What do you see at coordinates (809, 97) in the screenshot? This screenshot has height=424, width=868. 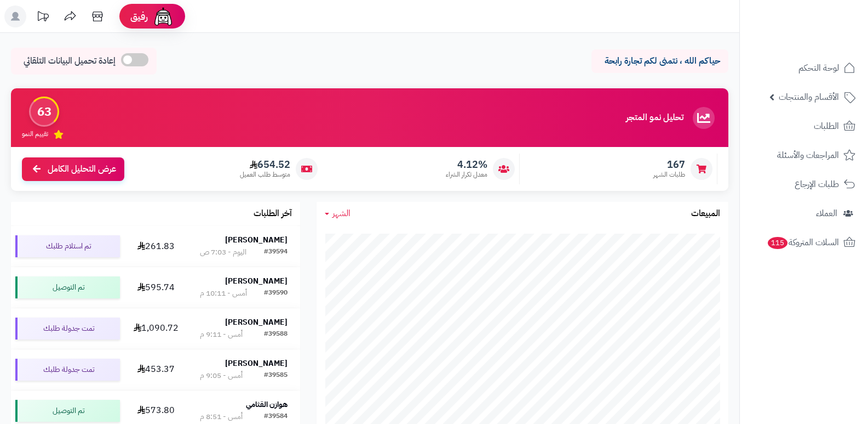 I see `span: الأقسام والمنتجات` at bounding box center [809, 97].